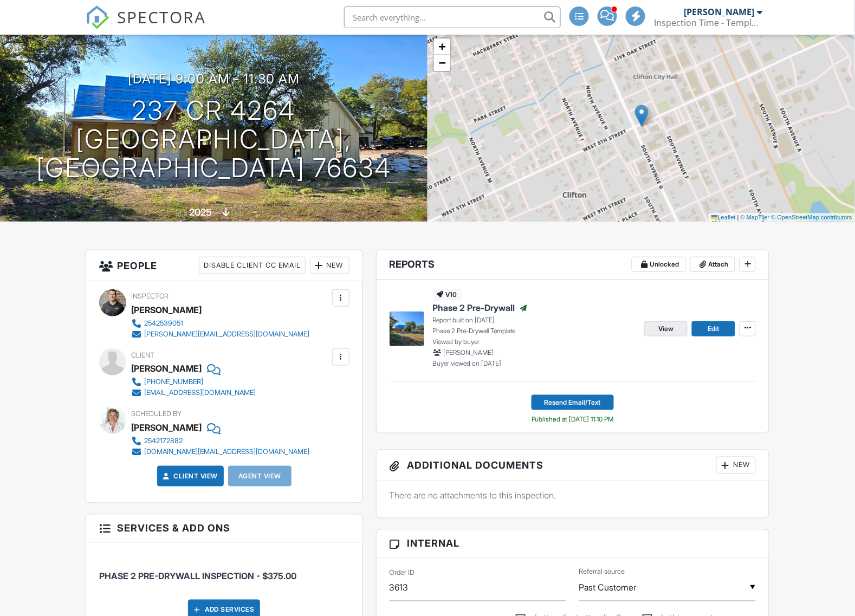 This screenshot has height=616, width=855. Describe the element at coordinates (442, 63) in the screenshot. I see `a: Zoom out` at that location.